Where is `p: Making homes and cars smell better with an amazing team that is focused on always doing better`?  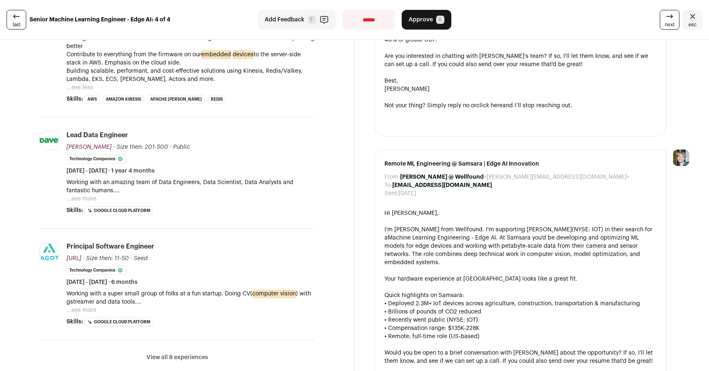
p: Making homes and cars smell better with an amazing team that is focused on always doing better is located at coordinates (190, 42).